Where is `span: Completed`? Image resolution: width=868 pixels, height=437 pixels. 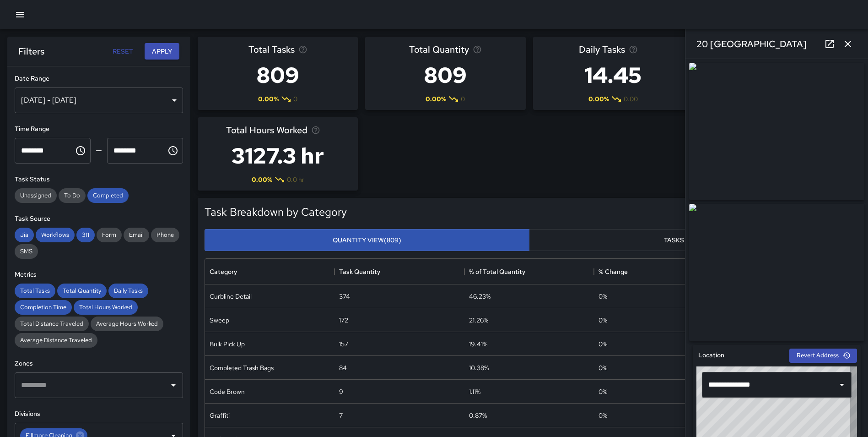
span: Completed is located at coordinates (108, 195).